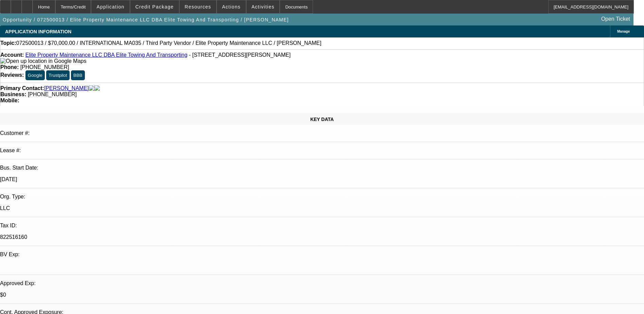 Image resolution: width=644 pixels, height=314 pixels. Describe the element at coordinates (13, 94) in the screenshot. I see `strong: Business:` at that location.